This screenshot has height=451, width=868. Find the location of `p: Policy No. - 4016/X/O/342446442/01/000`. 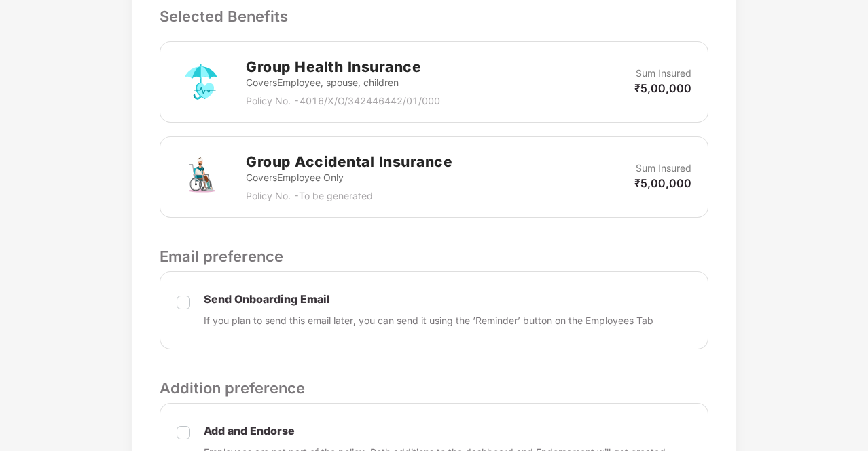

p: Policy No. - 4016/X/O/342446442/01/000 is located at coordinates (343, 101).